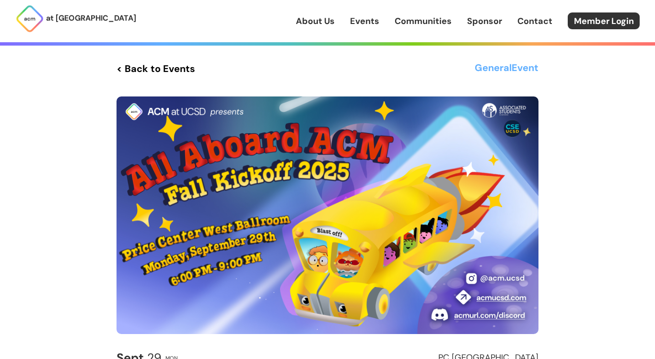 This screenshot has height=359, width=655. I want to click on img: Event Cover Photo, so click(327, 215).